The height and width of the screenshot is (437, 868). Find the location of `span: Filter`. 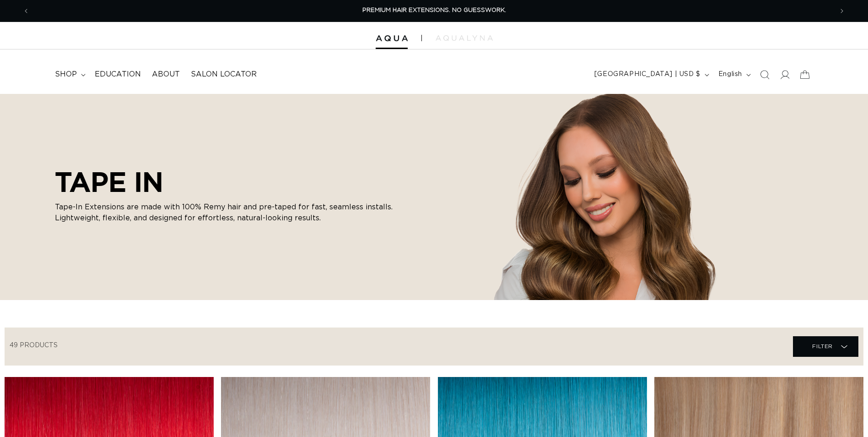

span: Filter is located at coordinates (823, 347).